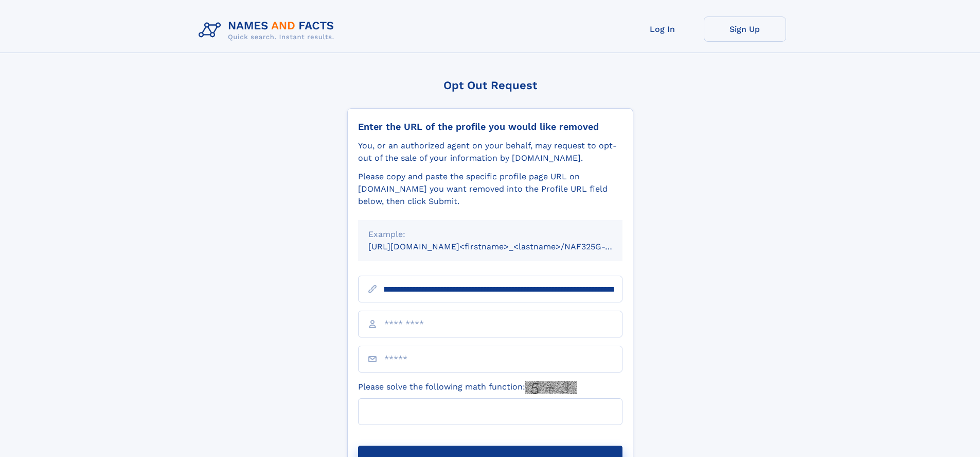 Image resolution: width=980 pixels, height=457 pixels. What do you see at coordinates (269, 30) in the screenshot?
I see `img: Logo Names and Facts` at bounding box center [269, 30].